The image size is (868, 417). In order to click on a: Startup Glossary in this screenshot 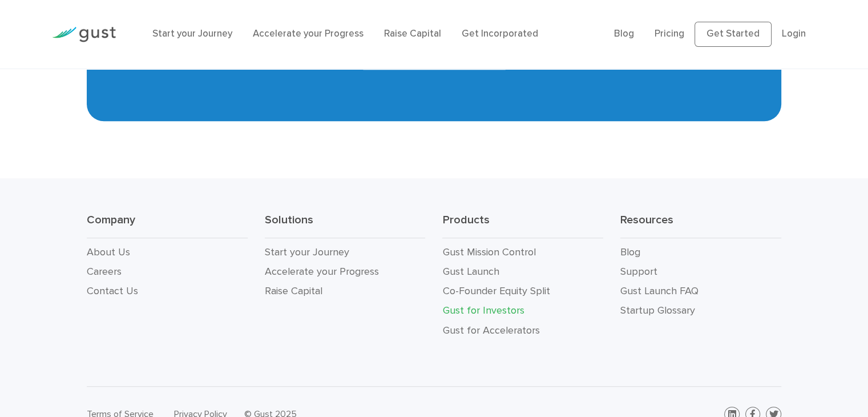, I will do `click(658, 310)`.